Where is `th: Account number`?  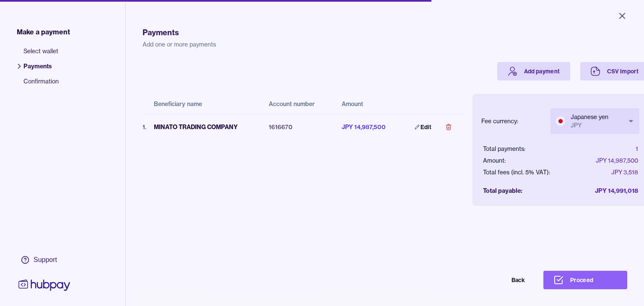 th: Account number is located at coordinates (298, 104).